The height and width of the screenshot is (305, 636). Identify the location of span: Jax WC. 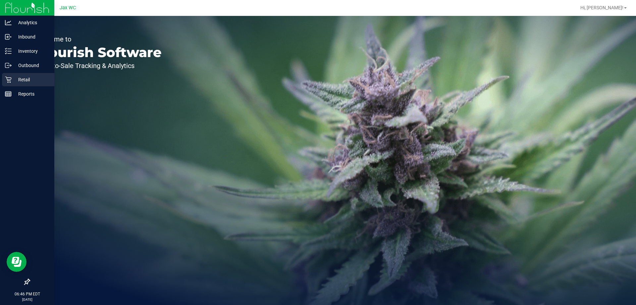
(68, 8).